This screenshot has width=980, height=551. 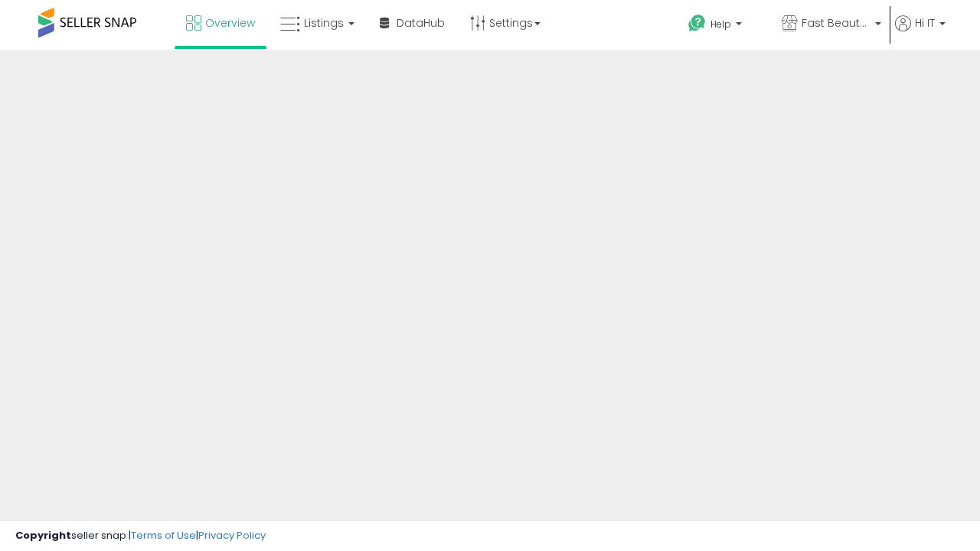 What do you see at coordinates (140, 536) in the screenshot?
I see `div: seller snap | |` at bounding box center [140, 536].